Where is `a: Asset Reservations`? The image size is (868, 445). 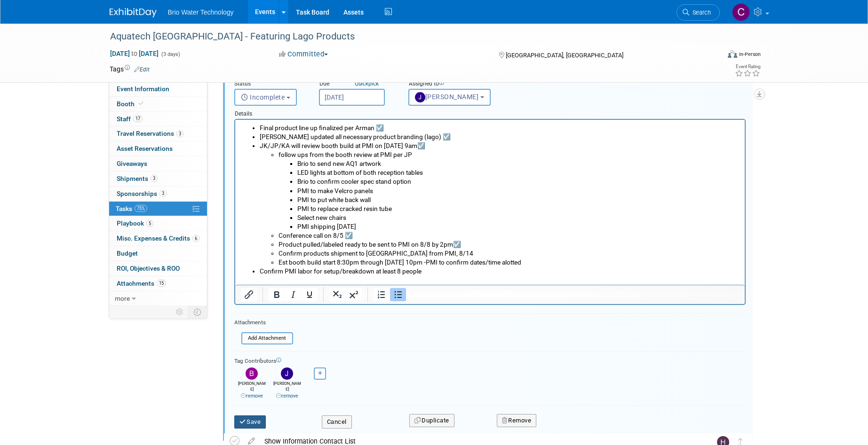 a: Asset Reservations is located at coordinates (158, 148).